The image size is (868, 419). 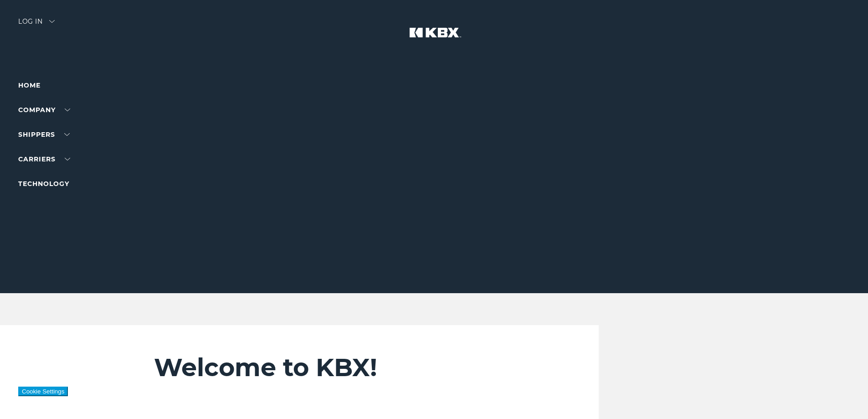 What do you see at coordinates (52, 21) in the screenshot?
I see `img: arrow` at bounding box center [52, 21].